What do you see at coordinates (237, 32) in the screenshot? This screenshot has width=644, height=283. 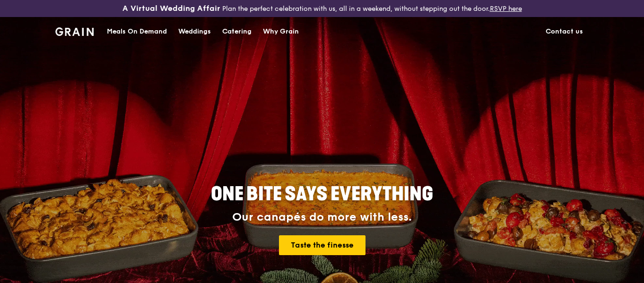 I see `div: Catering` at bounding box center [237, 32].